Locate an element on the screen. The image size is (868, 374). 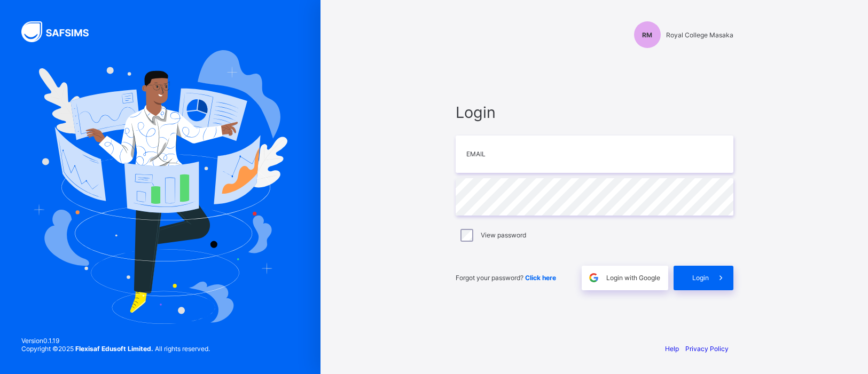
span: Click here is located at coordinates (541, 277).